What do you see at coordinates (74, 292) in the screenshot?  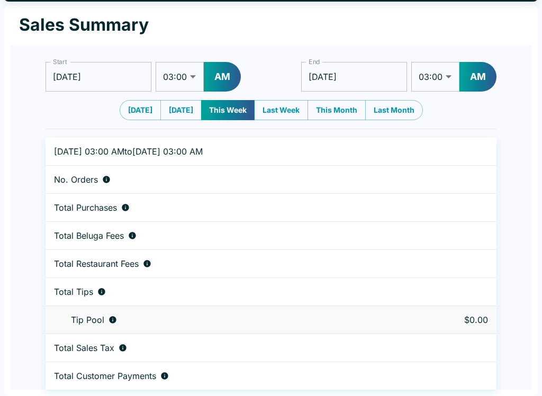 I see `p: Total Tips` at bounding box center [74, 292].